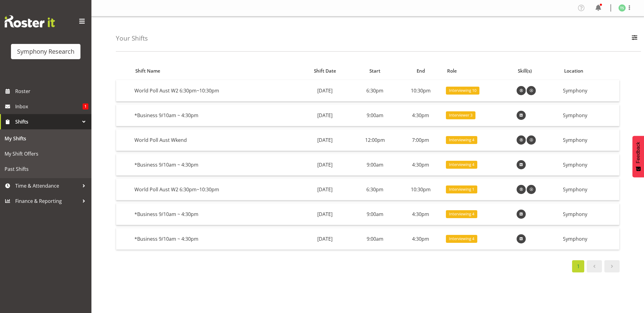 This screenshot has width=644, height=313. I want to click on img: Rosterit website logo, so click(30, 21).